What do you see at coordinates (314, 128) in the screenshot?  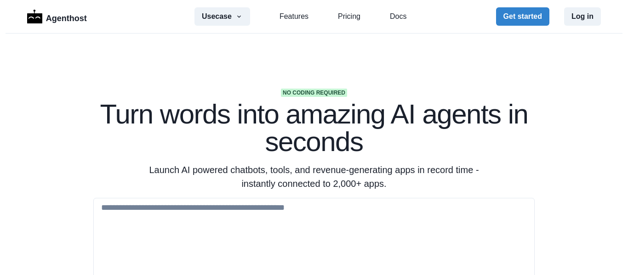 I see `h1: Turn words into amazing AI agents in seconds` at bounding box center [314, 128].